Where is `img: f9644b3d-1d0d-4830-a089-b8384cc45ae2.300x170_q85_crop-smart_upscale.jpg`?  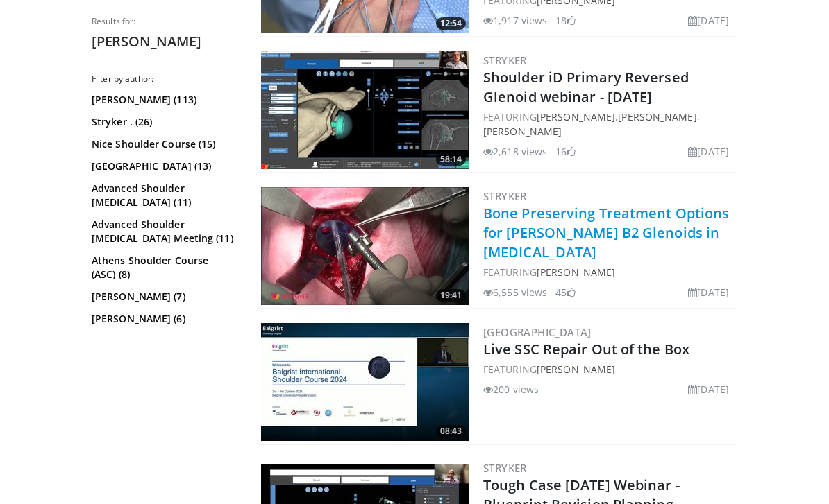 img: f9644b3d-1d0d-4830-a089-b8384cc45ae2.300x170_q85_crop-smart_upscale.jpg is located at coordinates (365, 247).